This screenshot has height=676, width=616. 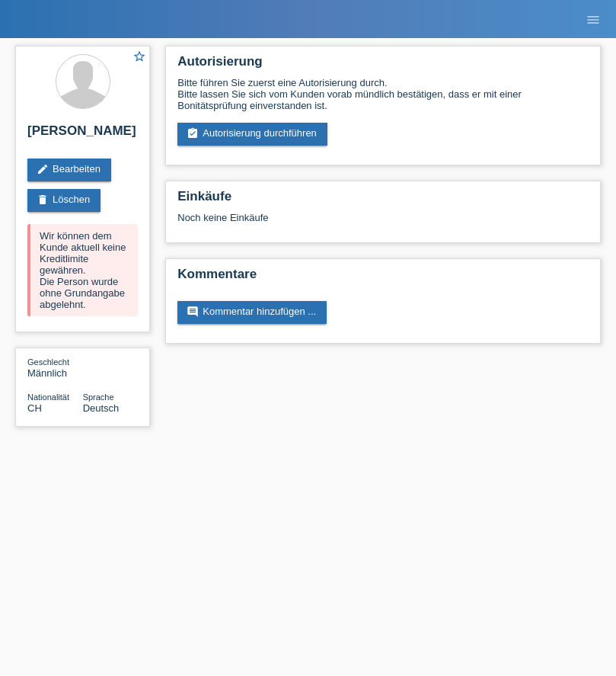 What do you see at coordinates (43, 169) in the screenshot?
I see `i: edit` at bounding box center [43, 169].